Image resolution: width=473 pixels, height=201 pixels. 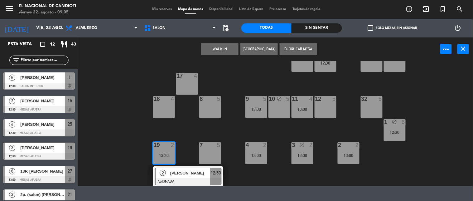 I want to click on span: 12:30, so click(x=216, y=173).